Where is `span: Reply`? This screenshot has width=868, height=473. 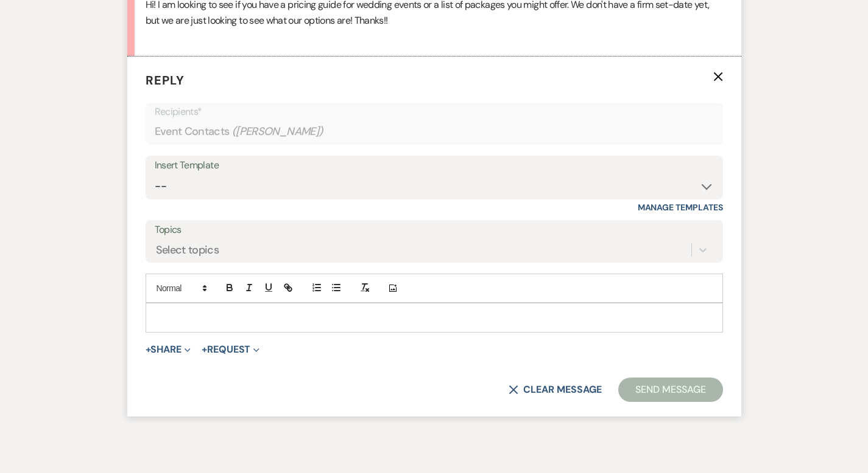
span: Reply is located at coordinates (165, 80).